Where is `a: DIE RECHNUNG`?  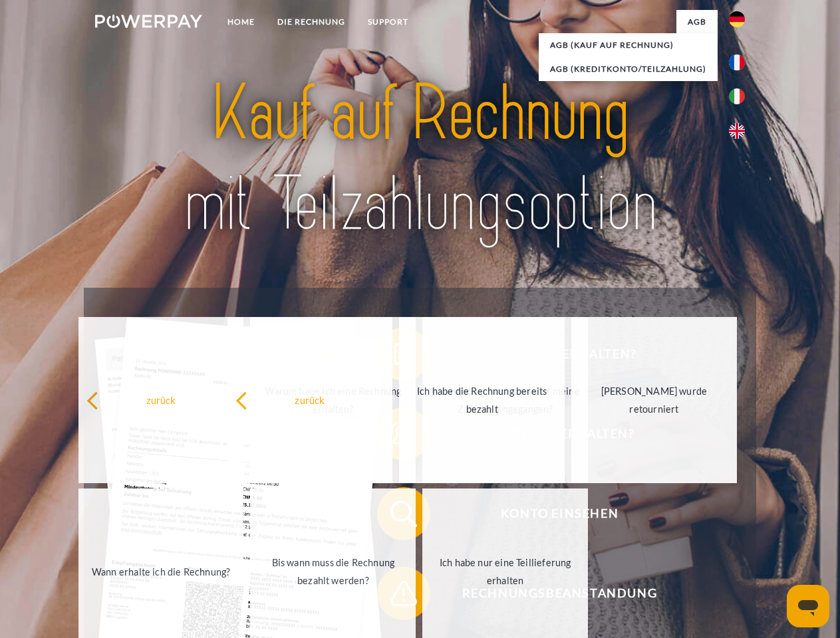
a: DIE RECHNUNG is located at coordinates (311, 22).